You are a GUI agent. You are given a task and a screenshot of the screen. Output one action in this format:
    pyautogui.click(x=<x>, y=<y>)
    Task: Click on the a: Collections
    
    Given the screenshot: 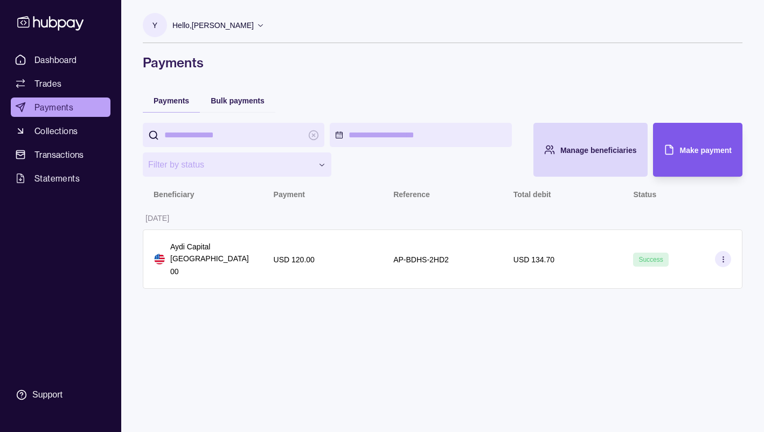 What is the action you would take?
    pyautogui.click(x=60, y=131)
    